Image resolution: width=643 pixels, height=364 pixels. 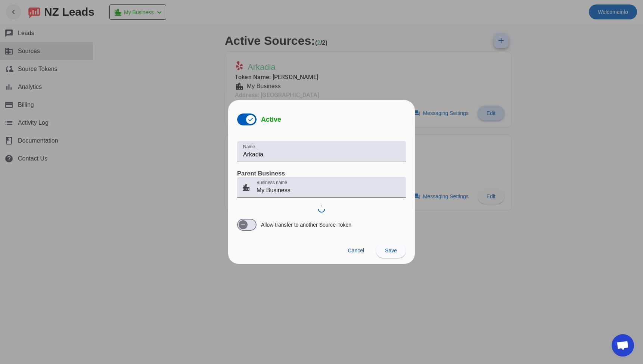 I want to click on div: Open chat, so click(x=623, y=345).